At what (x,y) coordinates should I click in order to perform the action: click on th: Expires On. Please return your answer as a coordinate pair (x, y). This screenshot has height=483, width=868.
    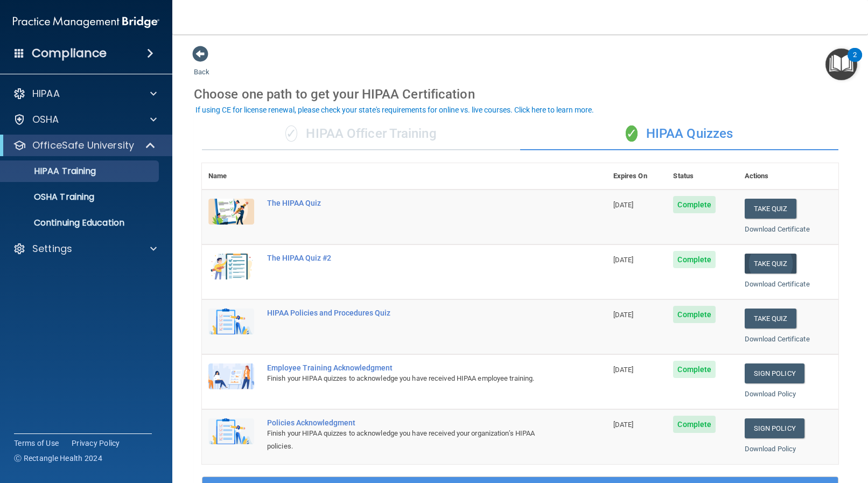
    Looking at the image, I should click on (637, 176).